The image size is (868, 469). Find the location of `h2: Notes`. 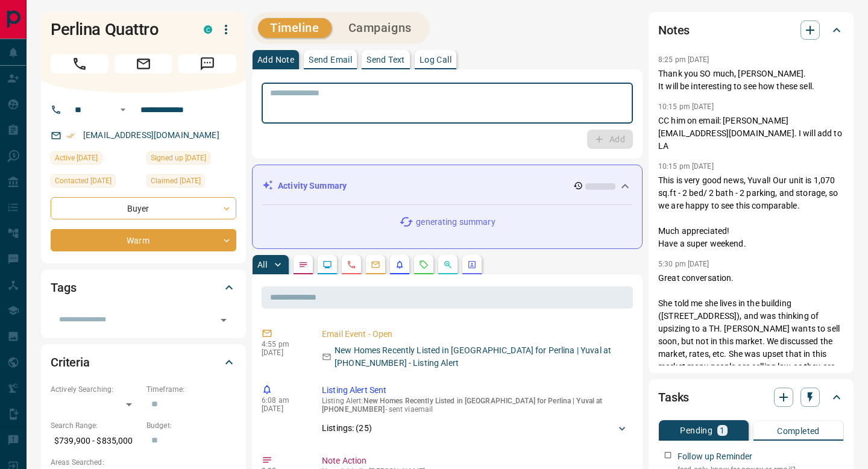

h2: Notes is located at coordinates (674, 30).